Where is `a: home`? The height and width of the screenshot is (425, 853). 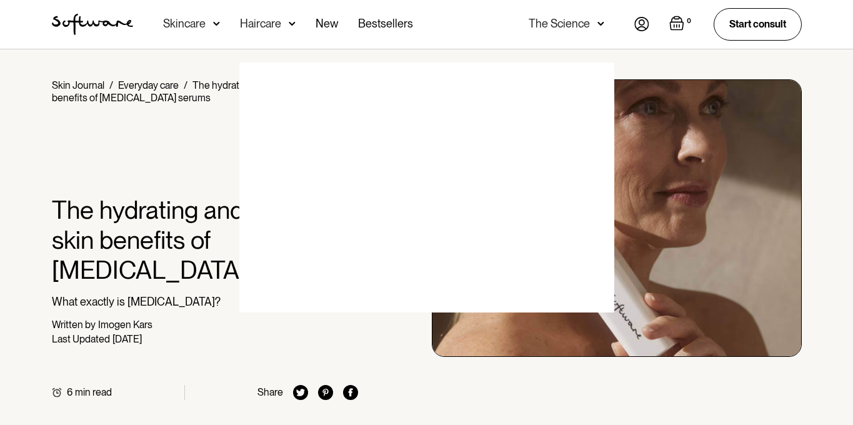
a: home is located at coordinates (92, 24).